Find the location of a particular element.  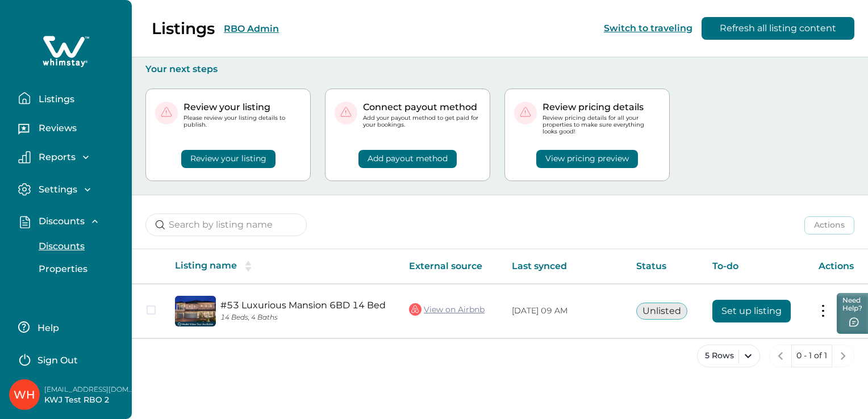

button: Review your listing is located at coordinates (228, 159).